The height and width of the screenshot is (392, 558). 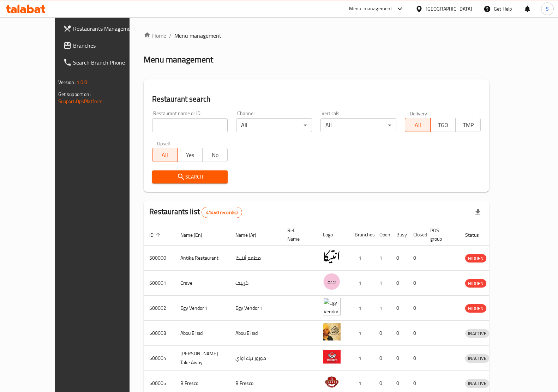 I want to click on span: TMP, so click(x=468, y=125).